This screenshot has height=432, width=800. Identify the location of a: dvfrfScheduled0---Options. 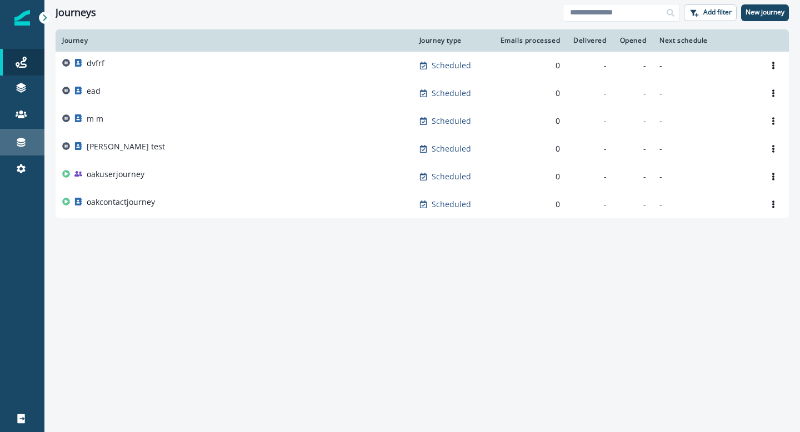
(422, 66).